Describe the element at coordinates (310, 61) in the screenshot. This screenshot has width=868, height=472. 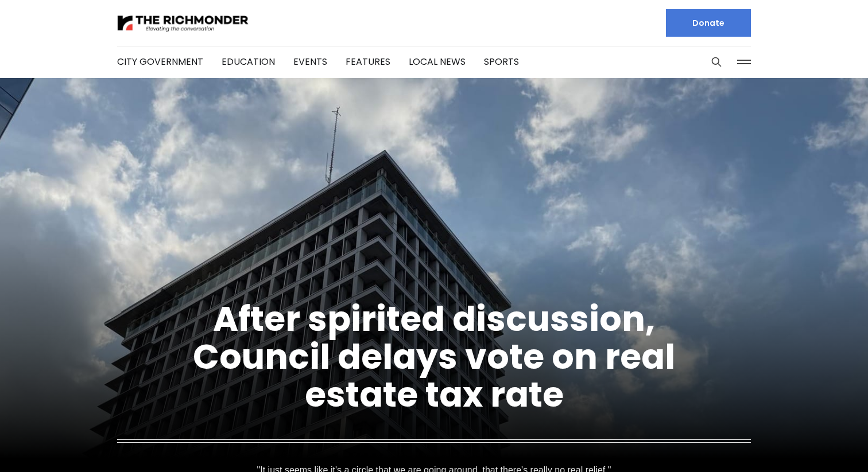
I see `a: Events` at that location.